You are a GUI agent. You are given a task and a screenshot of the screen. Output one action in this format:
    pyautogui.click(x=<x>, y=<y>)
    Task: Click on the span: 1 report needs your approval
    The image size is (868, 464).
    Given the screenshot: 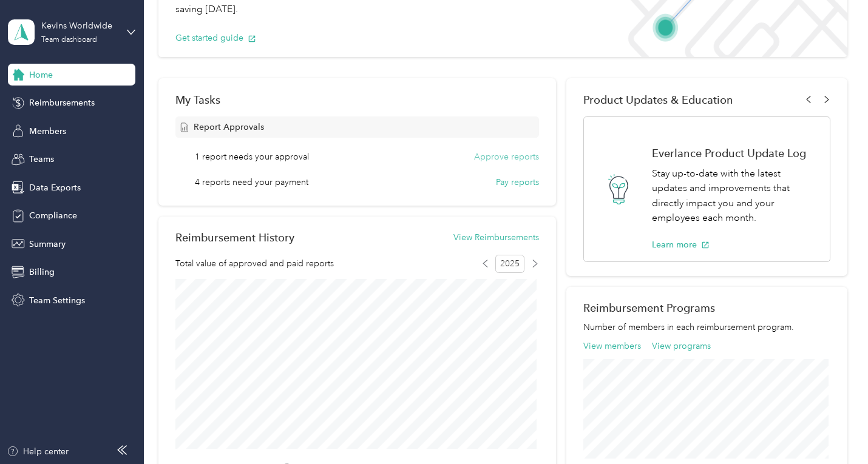 What is the action you would take?
    pyautogui.click(x=252, y=157)
    